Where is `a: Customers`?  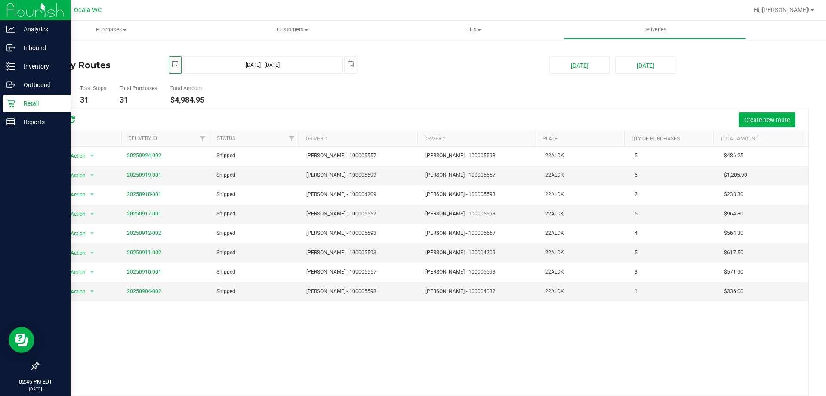 a: Customers is located at coordinates (292, 30).